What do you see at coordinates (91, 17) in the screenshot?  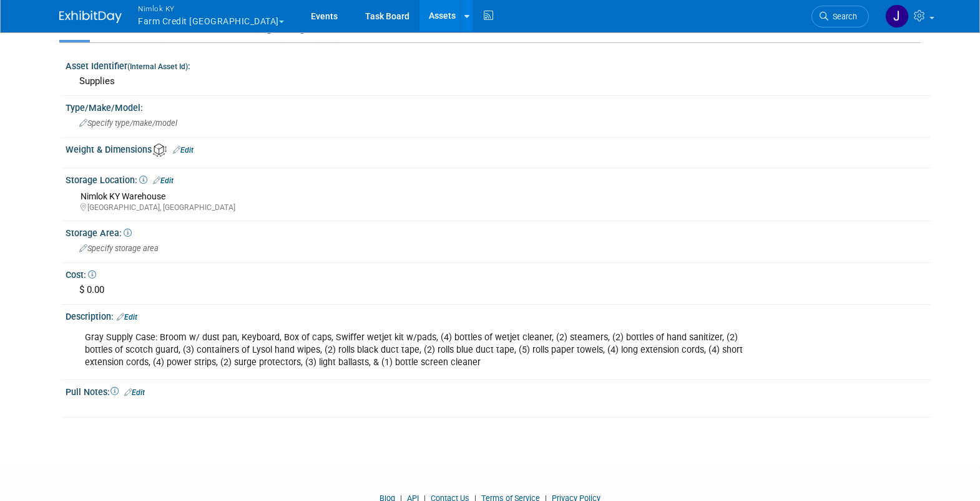 I see `img: ExhibitDay` at bounding box center [91, 17].